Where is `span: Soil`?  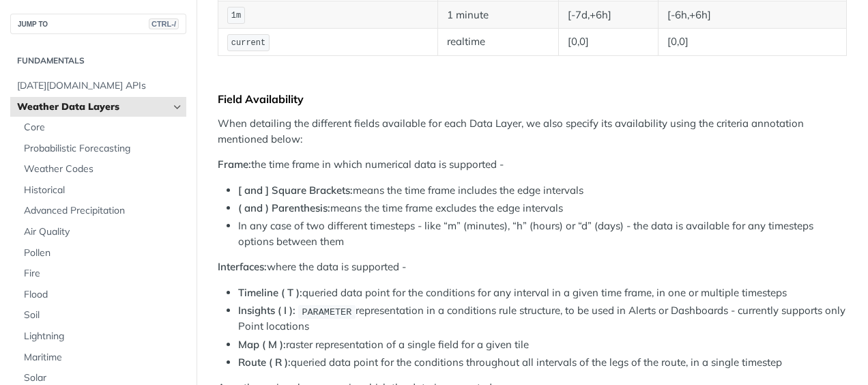 span: Soil is located at coordinates (103, 315).